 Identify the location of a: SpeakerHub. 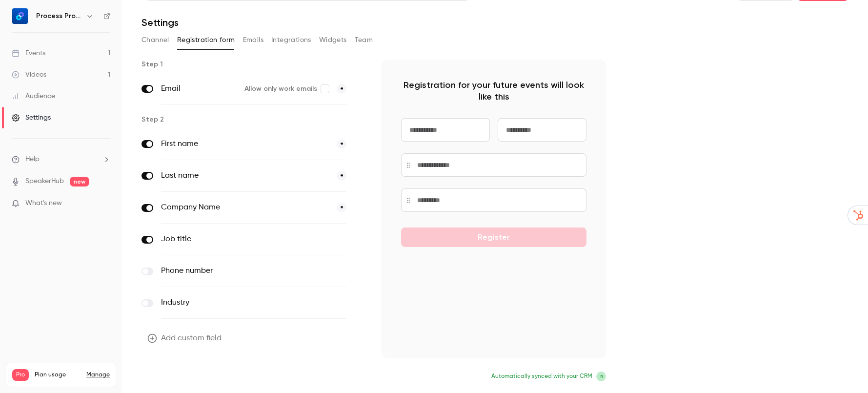
(44, 181).